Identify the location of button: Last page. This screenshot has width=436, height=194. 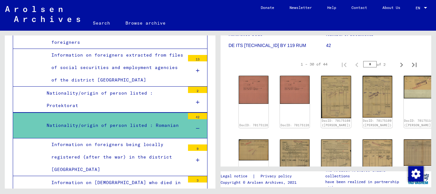
(414, 64).